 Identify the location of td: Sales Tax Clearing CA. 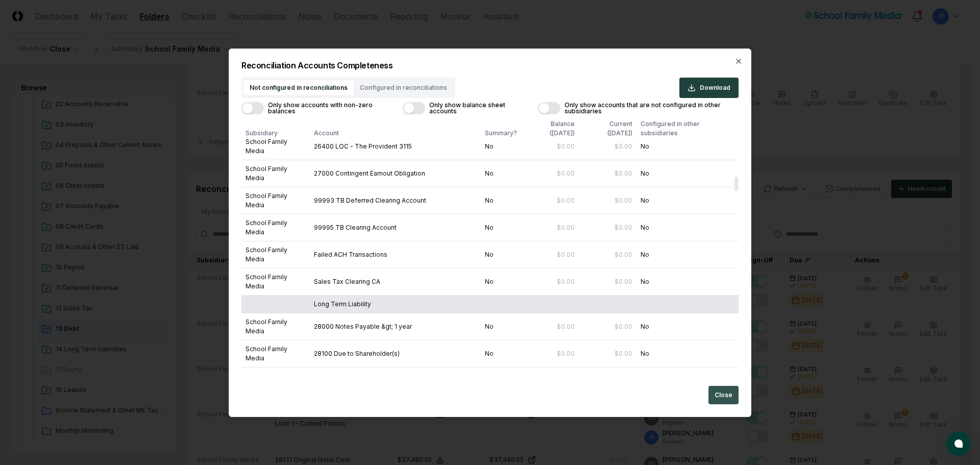
(395, 282).